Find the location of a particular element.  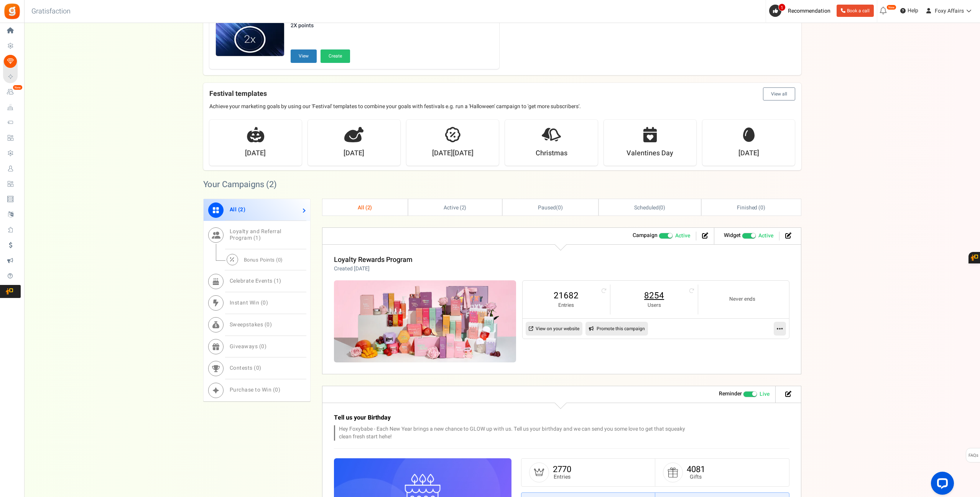

p: Achieve your marketing goals by using our 'Festival' templates to combine your goals with festiva... is located at coordinates (502, 106).